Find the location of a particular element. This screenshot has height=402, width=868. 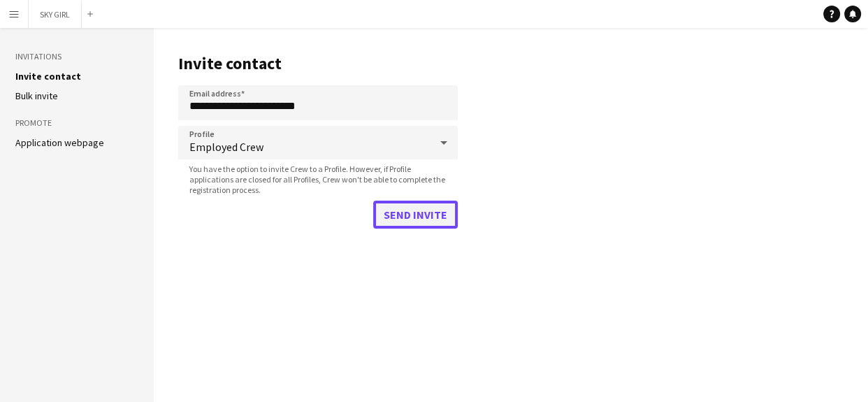

a: Bulk invite is located at coordinates (36, 96).